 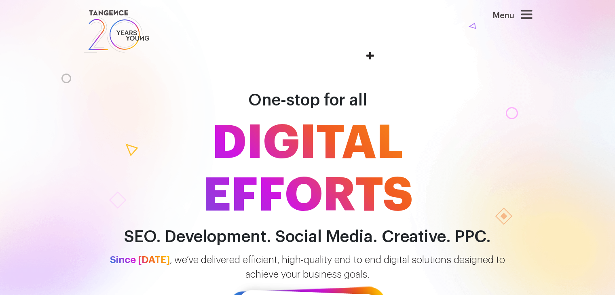 What do you see at coordinates (308, 237) in the screenshot?
I see `h2: SEO. Development. Social Media. Creative. PPC.` at bounding box center [308, 237].